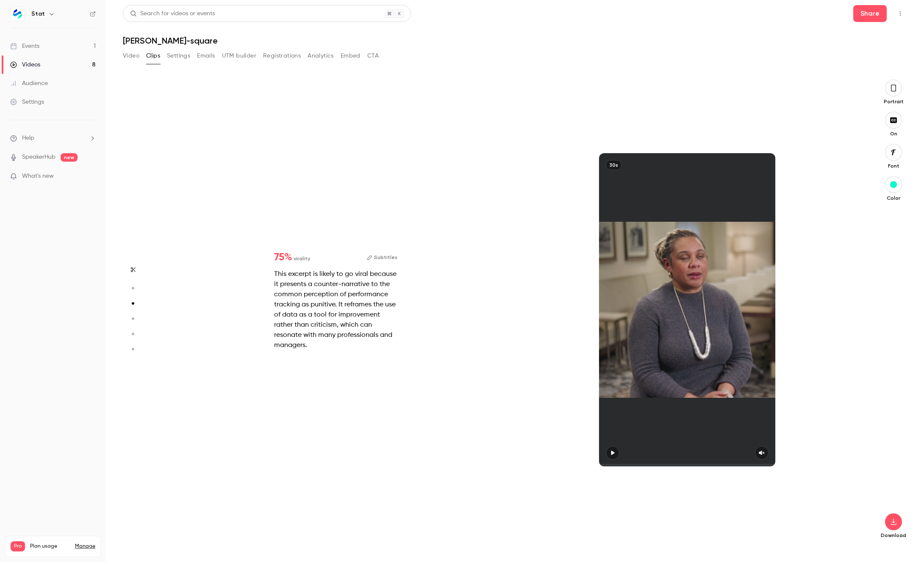 Image resolution: width=924 pixels, height=562 pixels. Describe the element at coordinates (893, 166) in the screenshot. I see `p: Font` at that location.